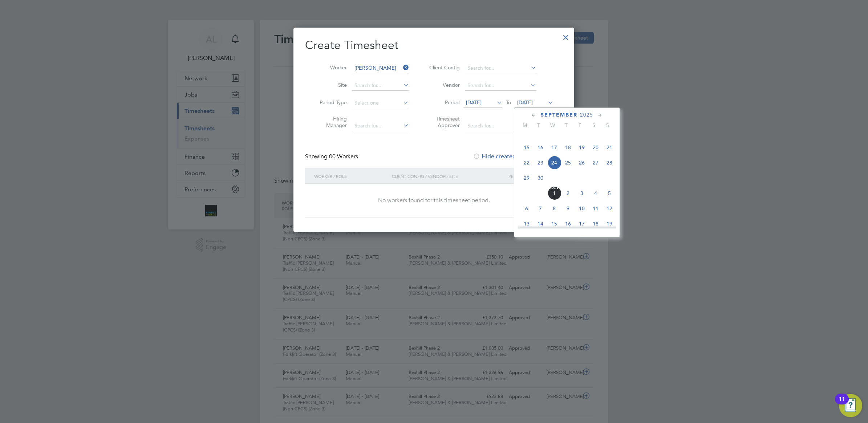 This screenshot has height=423, width=868. Describe the element at coordinates (330, 102) in the screenshot. I see `label: Period Type` at that location.